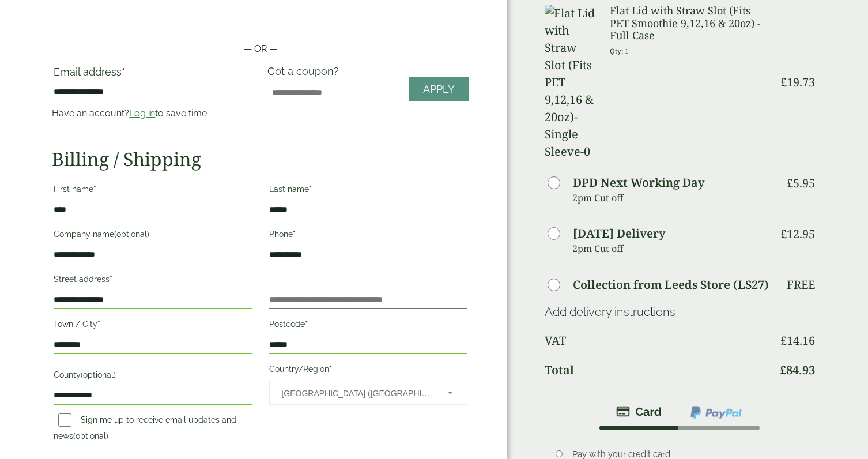  What do you see at coordinates (153, 236) in the screenshot?
I see `label: Company name` at bounding box center [153, 236].